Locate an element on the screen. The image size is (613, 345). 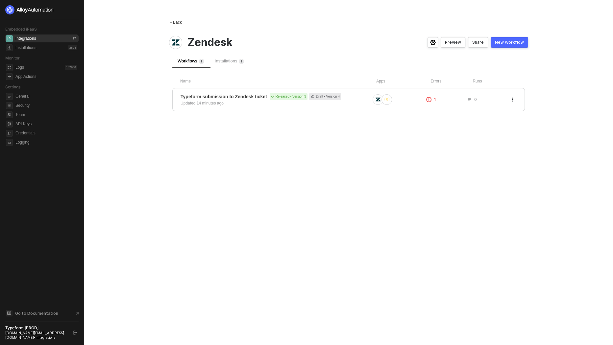
span: 0 is located at coordinates (475, 99).